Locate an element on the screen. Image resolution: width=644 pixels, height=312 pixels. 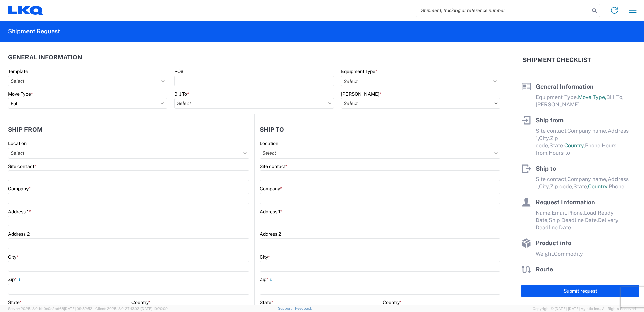
span: Route is located at coordinates (545, 269).